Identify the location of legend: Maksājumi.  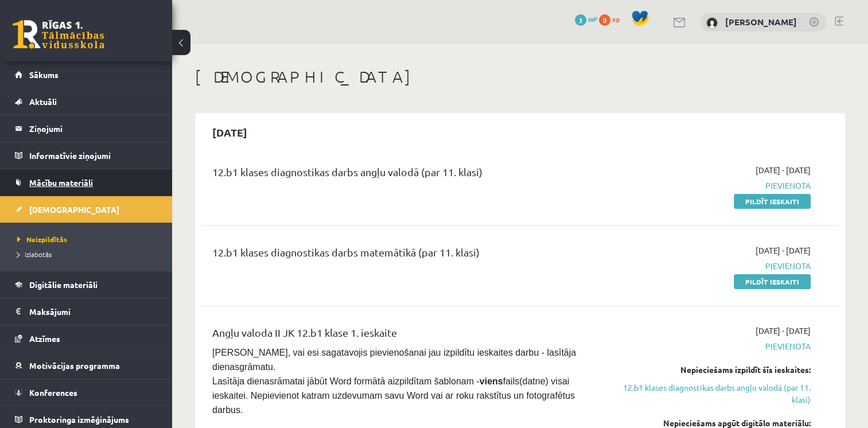
(93, 312).